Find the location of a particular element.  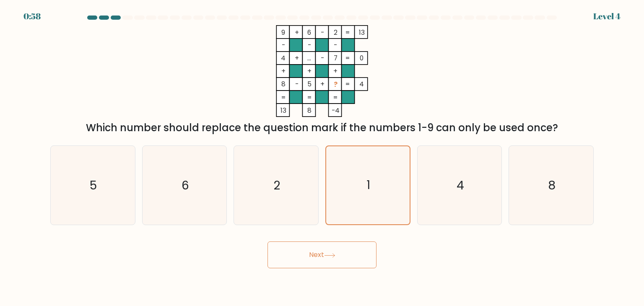

text: 4 is located at coordinates (460, 185).